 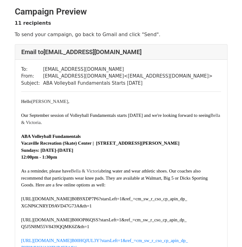 What do you see at coordinates (114, 177) in the screenshot?
I see `font: bring water and wear athletic shoes. Our coaches also recommend that participants wear knee pads....` at bounding box center [114, 177].